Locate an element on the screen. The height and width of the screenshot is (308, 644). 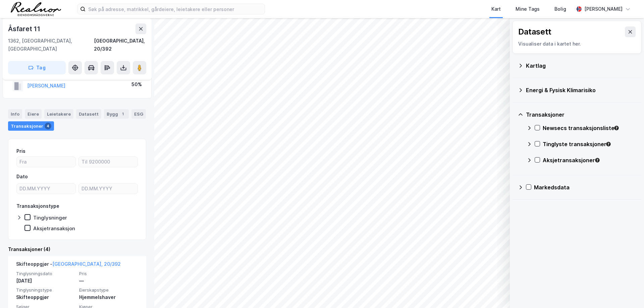
div: ESG is located at coordinates (139, 114).